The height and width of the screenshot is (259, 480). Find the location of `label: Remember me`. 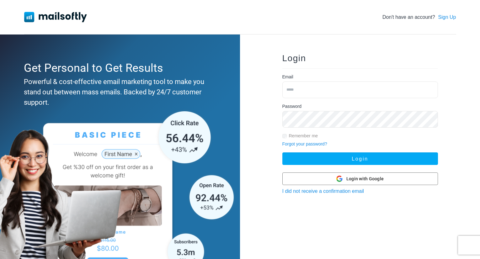

label: Remember me is located at coordinates (303, 136).